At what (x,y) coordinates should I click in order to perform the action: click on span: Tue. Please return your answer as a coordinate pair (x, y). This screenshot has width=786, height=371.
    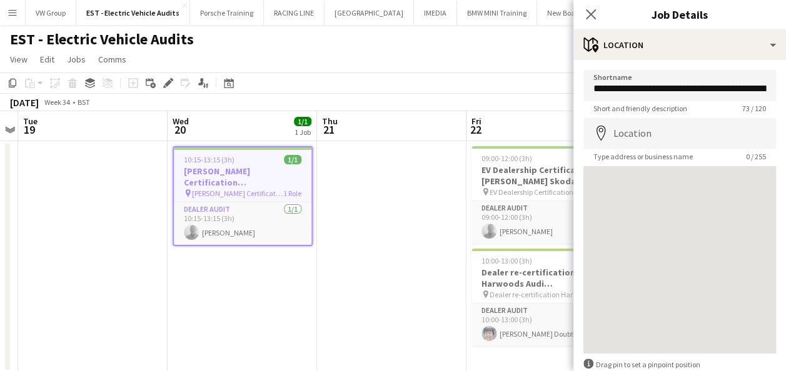
    Looking at the image, I should click on (30, 121).